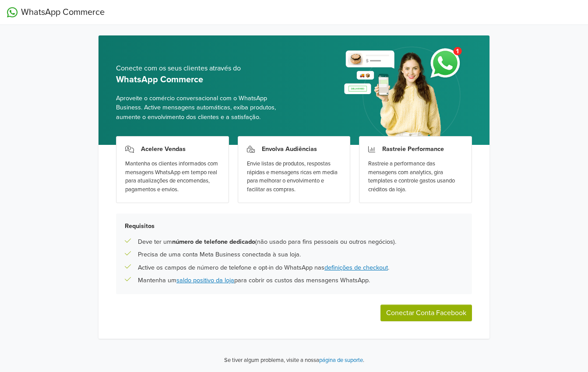 This screenshot has width=588, height=372. Describe the element at coordinates (426, 313) in the screenshot. I see `button: Conectar Conta Facebook` at that location.